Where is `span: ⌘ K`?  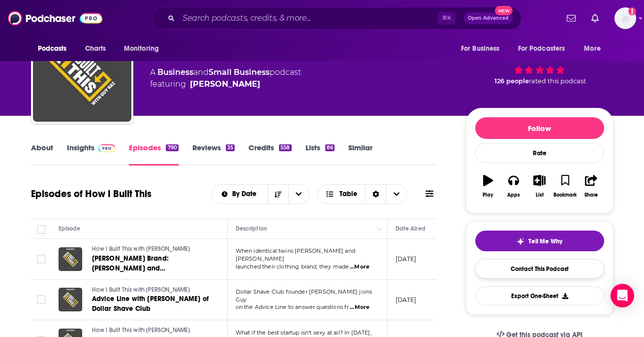 span: ⌘ K is located at coordinates (446, 18).